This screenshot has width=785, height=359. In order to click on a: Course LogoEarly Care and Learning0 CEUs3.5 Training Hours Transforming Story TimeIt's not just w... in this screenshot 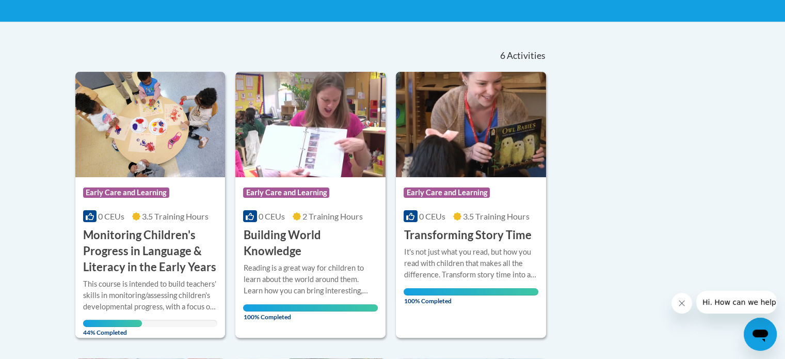, I will do `click(471, 204)`.